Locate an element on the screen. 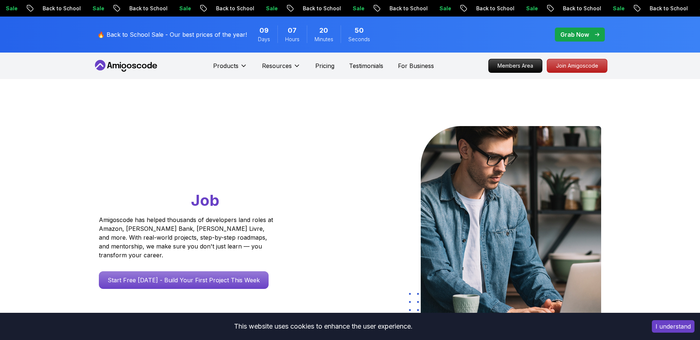 This screenshot has width=700, height=340. h1: Go From Learning to Hired: Master Java, Spring Boot & Cloud Skills That Get You the is located at coordinates (200, 168).